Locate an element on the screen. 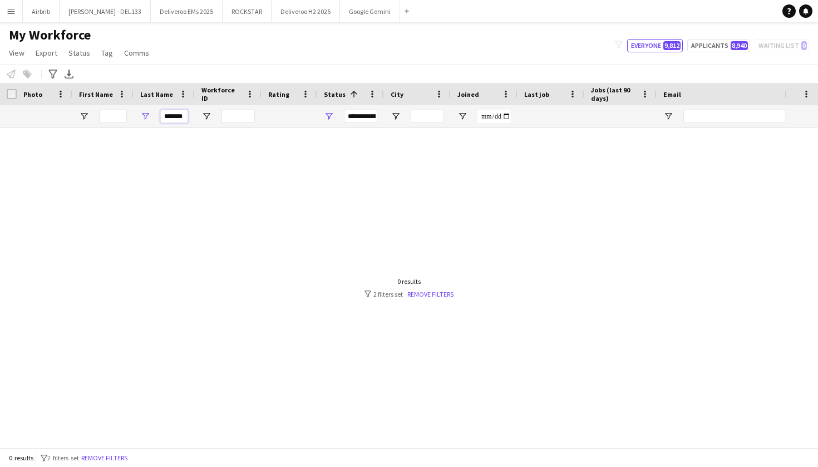 This screenshot has height=467, width=818. a: Status is located at coordinates (79, 53).